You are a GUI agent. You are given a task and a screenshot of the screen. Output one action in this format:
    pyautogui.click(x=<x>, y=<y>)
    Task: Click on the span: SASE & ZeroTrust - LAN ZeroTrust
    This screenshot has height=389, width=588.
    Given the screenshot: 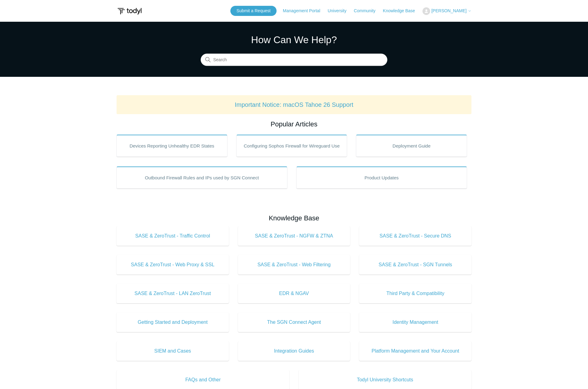 What is the action you would take?
    pyautogui.click(x=173, y=293)
    